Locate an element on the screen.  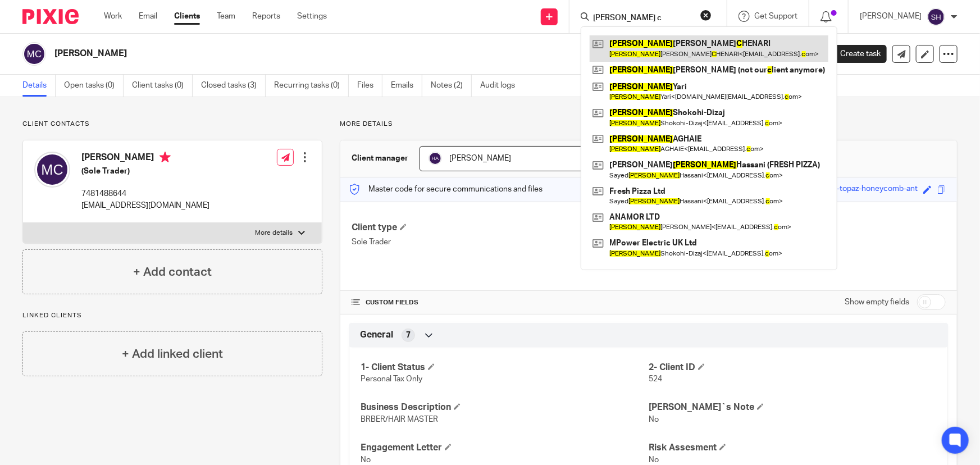
span: Personal Tax Only is located at coordinates (391, 379).